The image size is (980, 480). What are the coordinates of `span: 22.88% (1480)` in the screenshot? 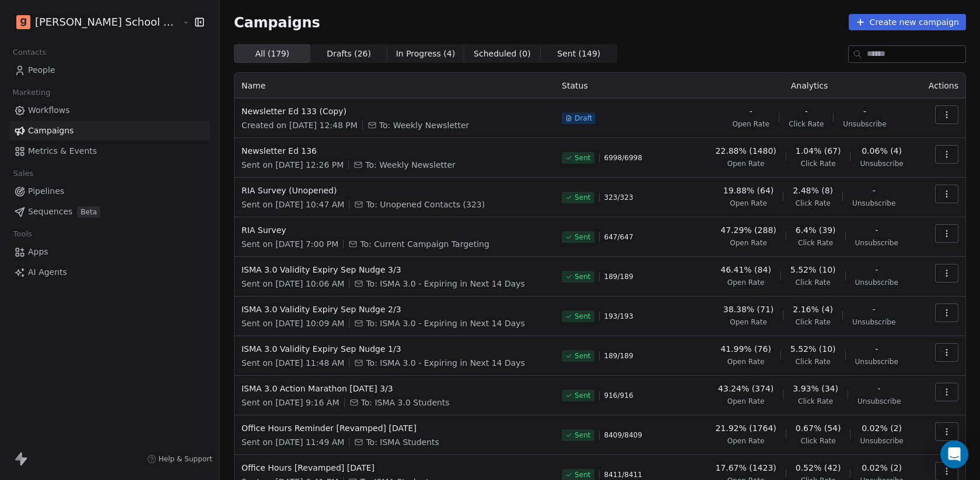 It's located at (746, 151).